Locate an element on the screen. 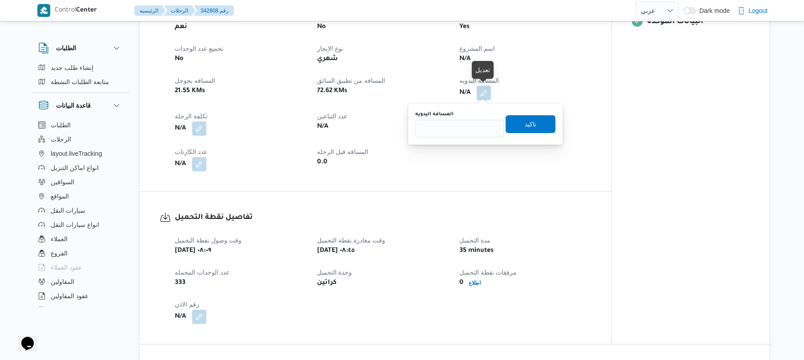 Image resolution: width=804 pixels, height=360 pixels. span: مرفقات نقطة التحميل is located at coordinates (488, 272).